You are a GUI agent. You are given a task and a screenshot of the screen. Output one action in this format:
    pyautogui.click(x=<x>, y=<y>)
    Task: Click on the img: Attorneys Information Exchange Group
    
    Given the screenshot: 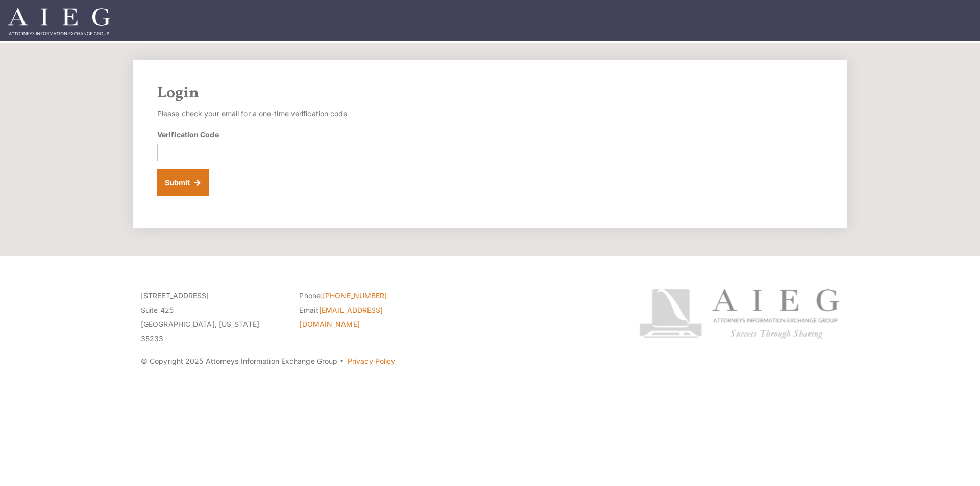 What is the action you would take?
    pyautogui.click(x=59, y=21)
    